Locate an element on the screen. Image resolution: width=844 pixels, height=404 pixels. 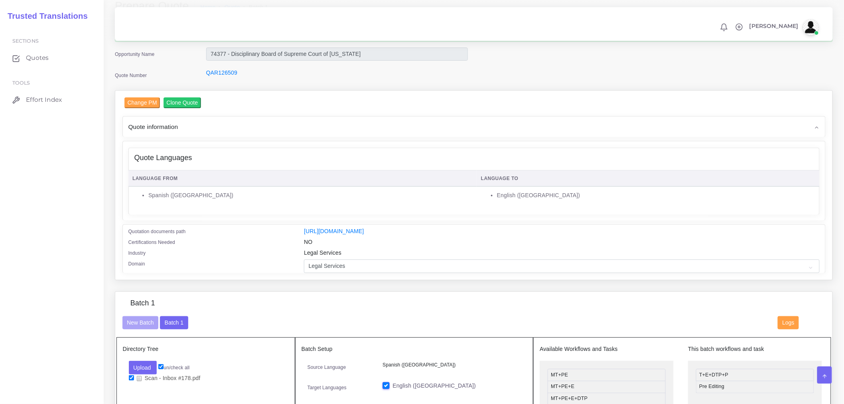
li: MT+PE is located at coordinates (607, 375).